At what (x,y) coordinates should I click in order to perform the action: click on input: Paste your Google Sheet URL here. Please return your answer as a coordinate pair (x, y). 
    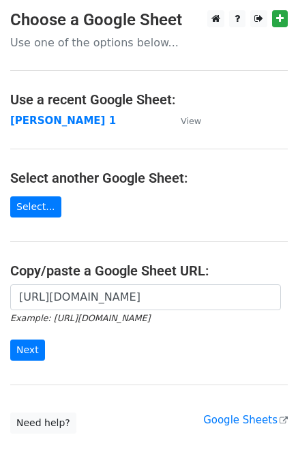
    Looking at the image, I should click on (145, 297).